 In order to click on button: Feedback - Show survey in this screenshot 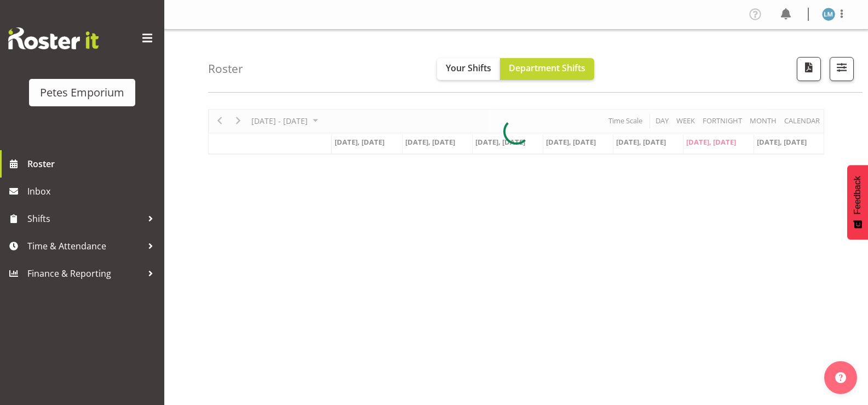, I will do `click(858, 202)`.